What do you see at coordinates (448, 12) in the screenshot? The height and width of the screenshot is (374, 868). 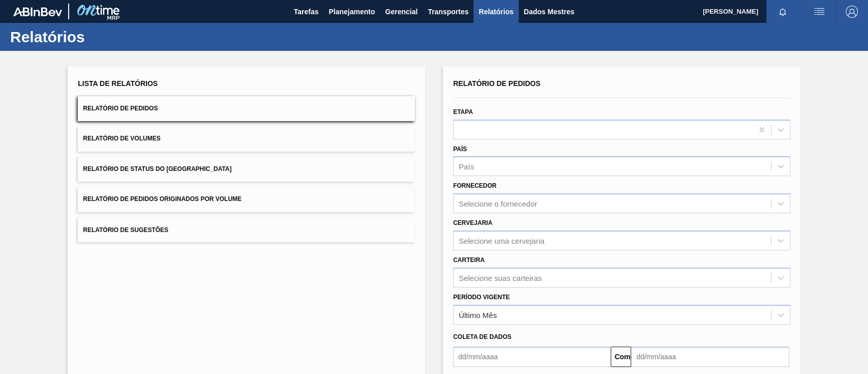 I see `font: Transportes` at bounding box center [448, 12].